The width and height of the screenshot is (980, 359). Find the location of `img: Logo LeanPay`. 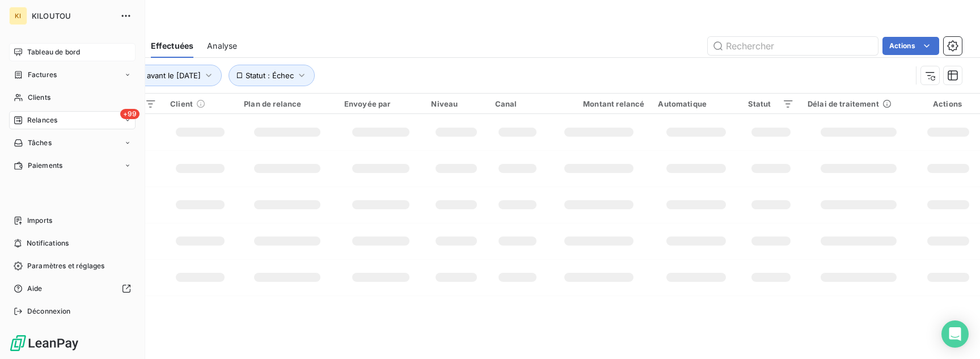

img: Logo LeanPay is located at coordinates (44, 343).